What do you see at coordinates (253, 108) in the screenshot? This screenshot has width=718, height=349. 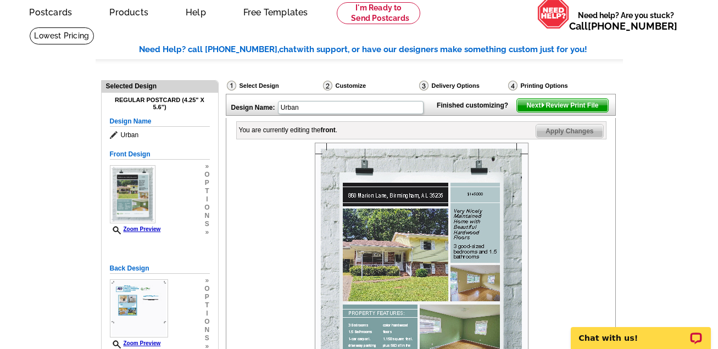 I see `strong: Design Name:` at bounding box center [253, 108].